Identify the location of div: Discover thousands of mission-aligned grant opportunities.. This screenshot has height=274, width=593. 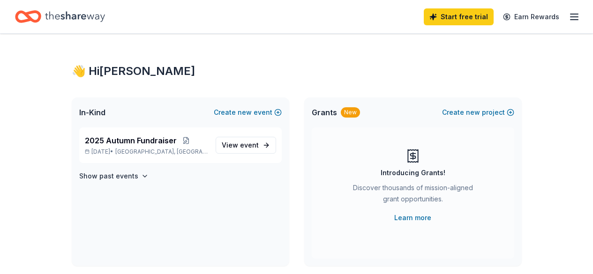
(413, 195).